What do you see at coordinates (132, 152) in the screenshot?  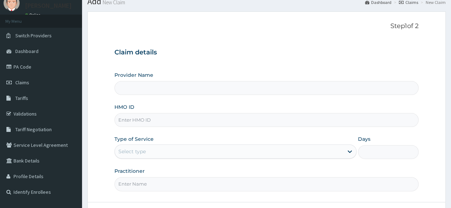 I see `div: Select type` at bounding box center [132, 152].